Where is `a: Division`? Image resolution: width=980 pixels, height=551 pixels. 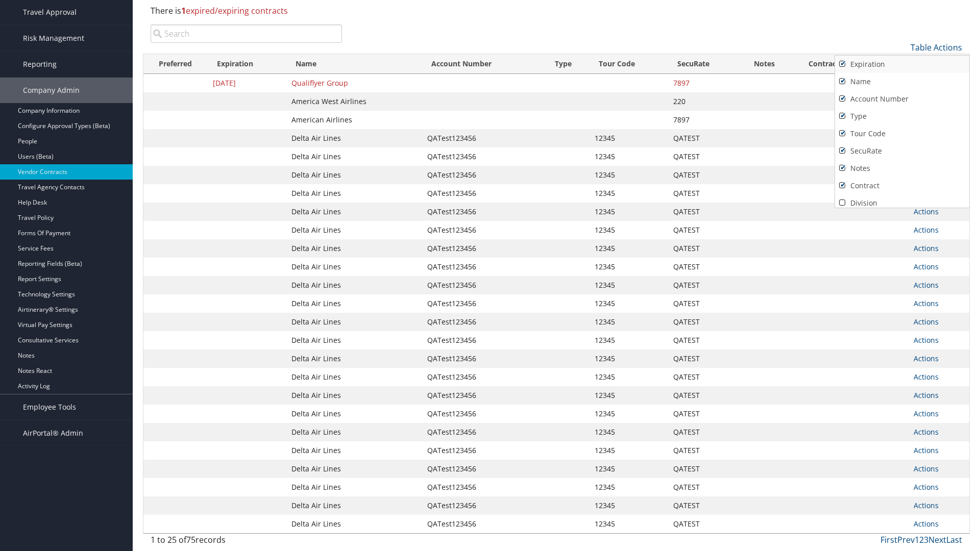 a: Division is located at coordinates (902, 203).